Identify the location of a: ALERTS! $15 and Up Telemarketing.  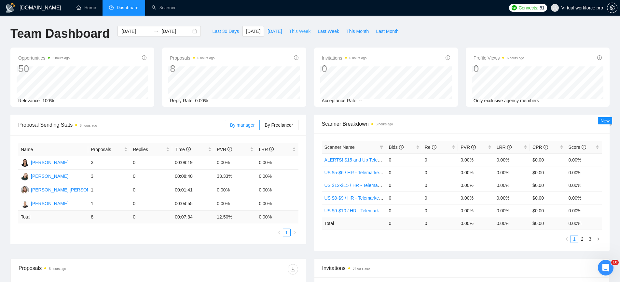
(361, 160).